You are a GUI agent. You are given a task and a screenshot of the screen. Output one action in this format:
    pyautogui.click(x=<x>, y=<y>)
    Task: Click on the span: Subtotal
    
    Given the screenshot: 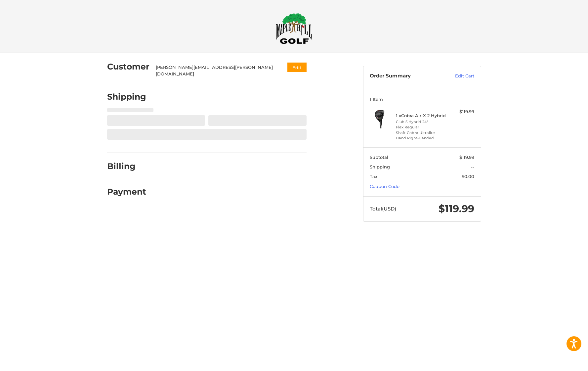 What is the action you would take?
    pyautogui.click(x=379, y=157)
    